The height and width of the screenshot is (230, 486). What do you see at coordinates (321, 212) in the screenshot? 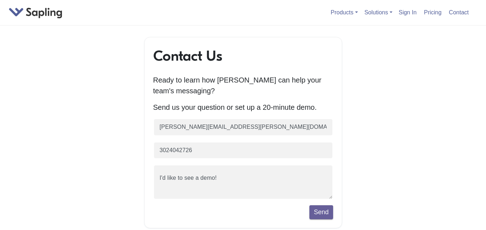
I see `button: Send` at bounding box center [321, 212].